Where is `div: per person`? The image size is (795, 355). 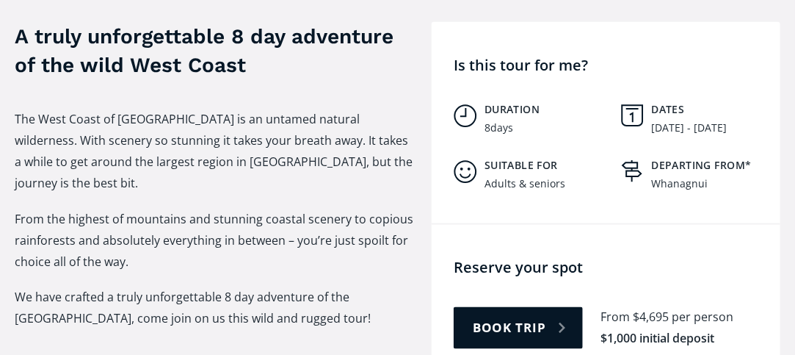 div: per person is located at coordinates (703, 317).